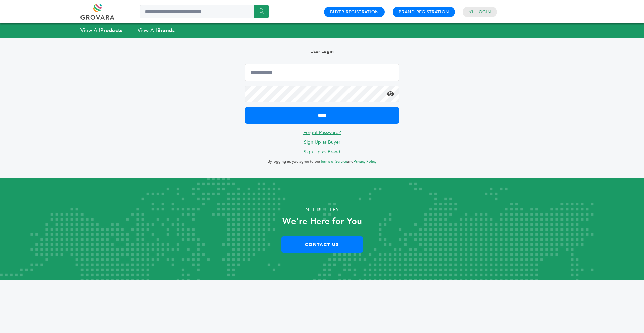  Describe the element at coordinates (365, 161) in the screenshot. I see `a: Privacy Policy` at that location.